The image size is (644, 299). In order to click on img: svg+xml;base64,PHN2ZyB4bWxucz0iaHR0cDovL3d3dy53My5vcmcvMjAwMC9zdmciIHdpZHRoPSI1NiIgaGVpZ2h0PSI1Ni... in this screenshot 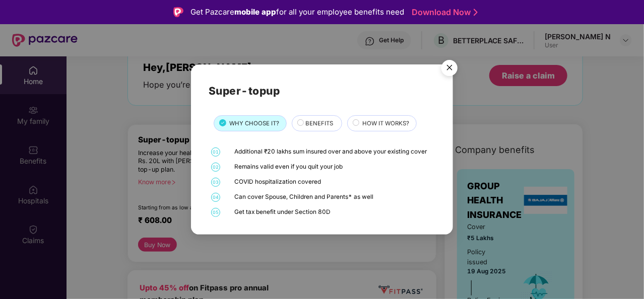, I will do `click(450, 70)`.